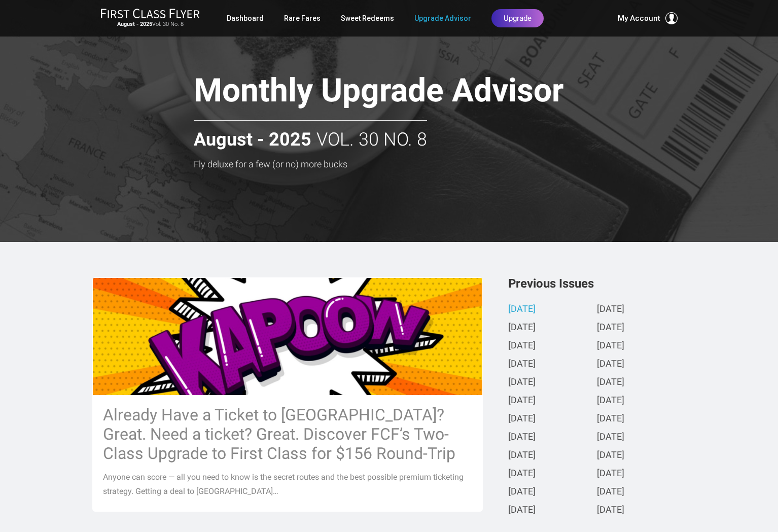 The width and height of the screenshot is (778, 532). I want to click on a: First Class FlyerAugust - 2025Vol. 30 No. 8, so click(150, 18).